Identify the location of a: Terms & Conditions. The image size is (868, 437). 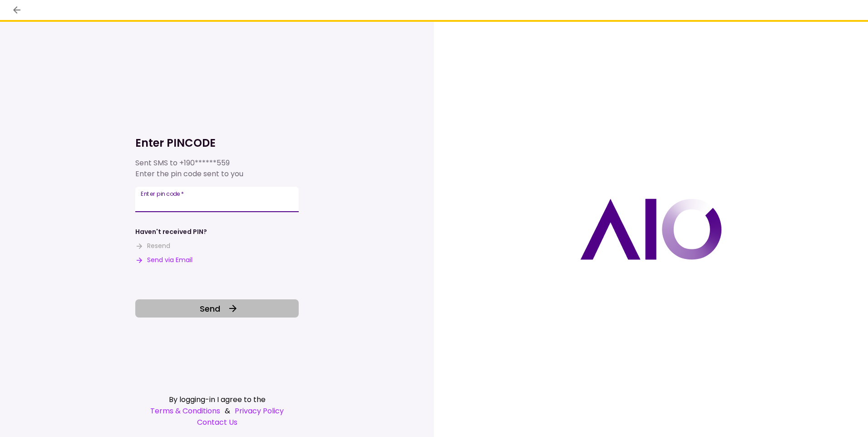
(185, 410).